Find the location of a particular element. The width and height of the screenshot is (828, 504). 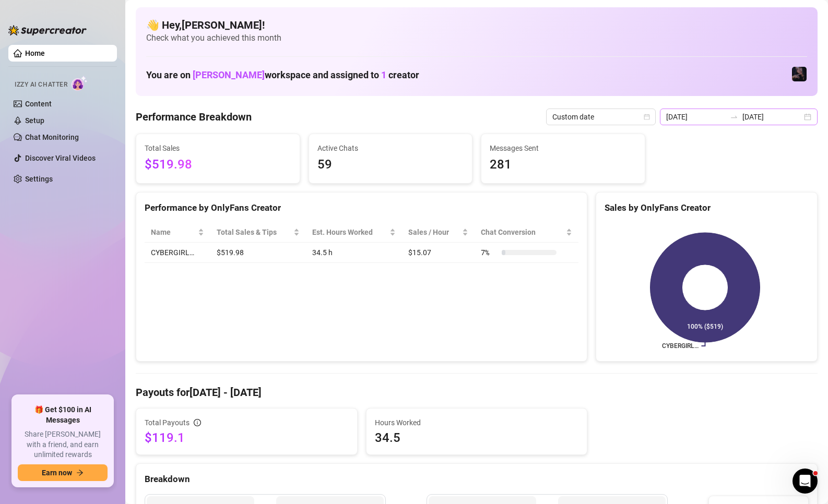

input: End date is located at coordinates (772, 116).